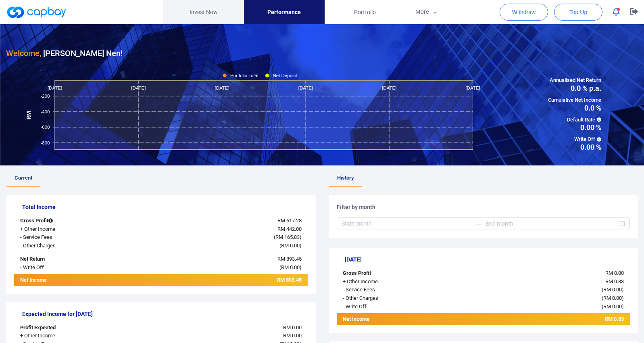 The height and width of the screenshot is (343, 644). What do you see at coordinates (575, 120) in the screenshot?
I see `span: Default Rate` at bounding box center [575, 120].